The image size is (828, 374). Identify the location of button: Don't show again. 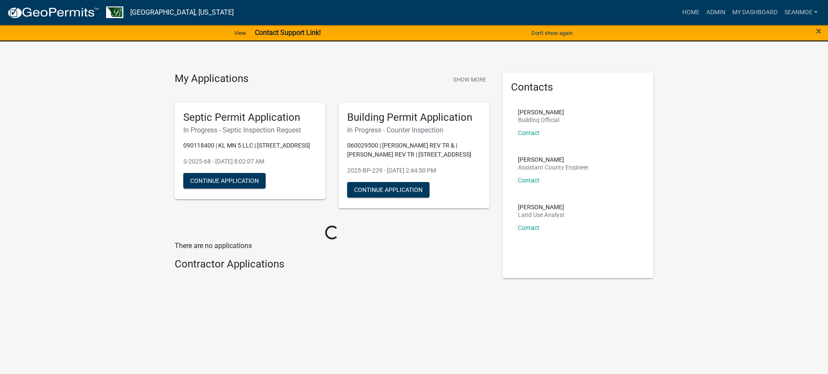
(552, 33).